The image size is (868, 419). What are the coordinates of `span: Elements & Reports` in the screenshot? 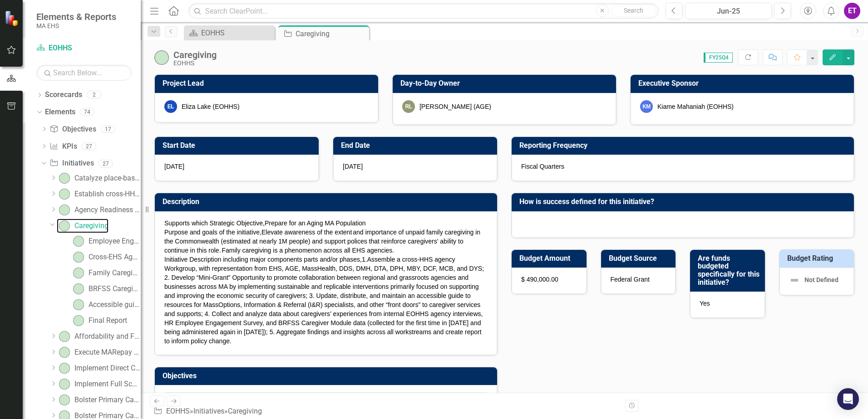 It's located at (76, 17).